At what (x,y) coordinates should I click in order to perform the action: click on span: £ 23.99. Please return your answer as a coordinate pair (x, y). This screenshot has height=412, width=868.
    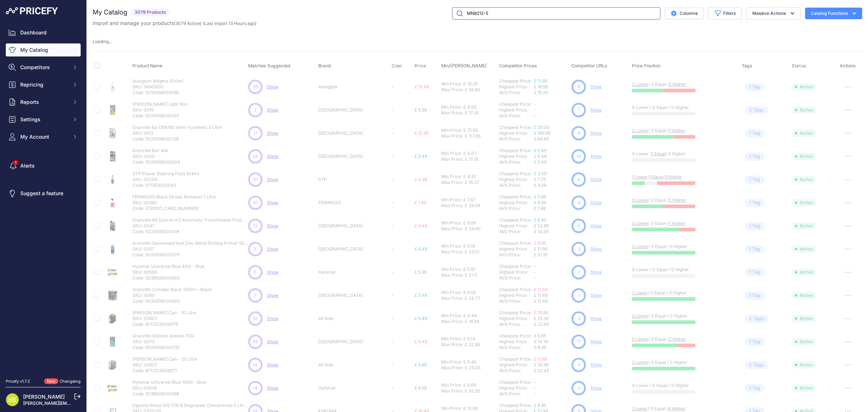
    Looking at the image, I should click on (541, 225).